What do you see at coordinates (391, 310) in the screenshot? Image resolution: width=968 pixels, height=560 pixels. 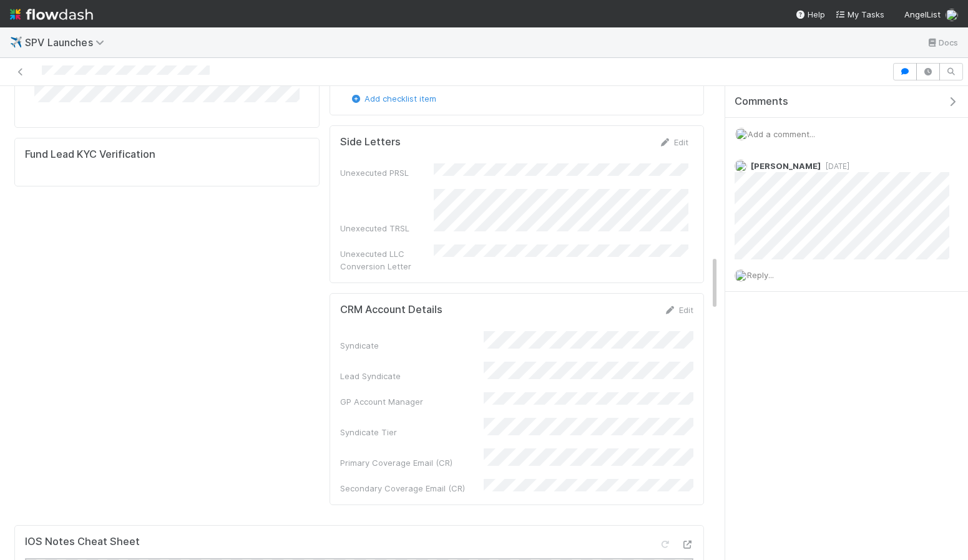 I see `h5: CRM Account Details` at bounding box center [391, 310].